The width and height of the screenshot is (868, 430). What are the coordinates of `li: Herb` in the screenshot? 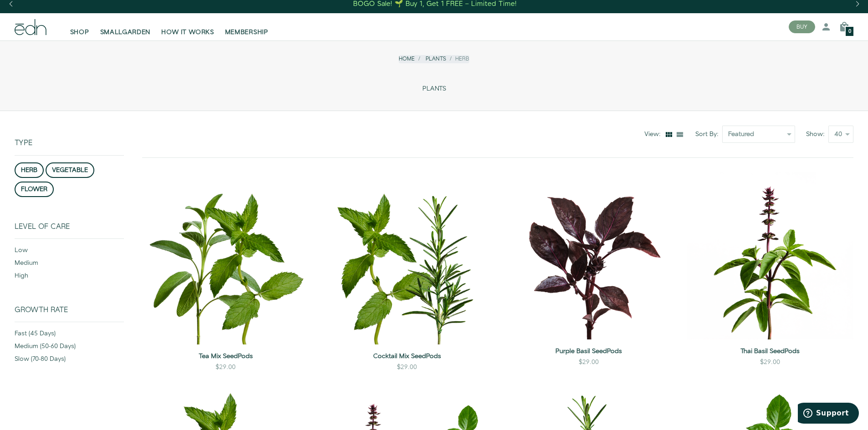 It's located at (457, 59).